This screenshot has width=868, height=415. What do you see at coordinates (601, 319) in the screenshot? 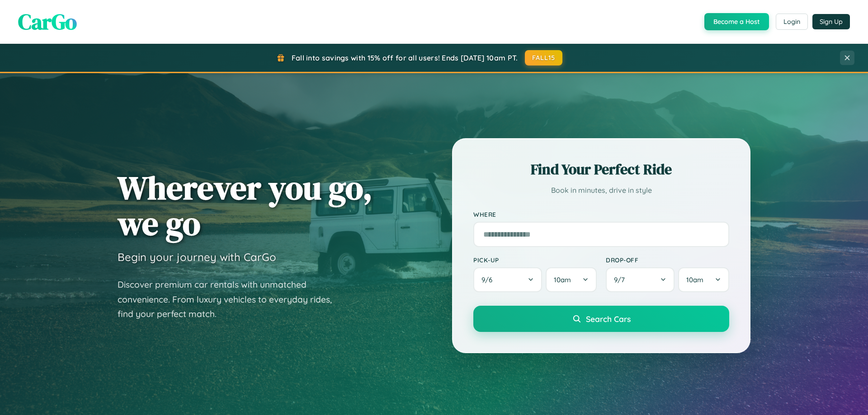
I see `button: Search Cars` at bounding box center [601, 319].